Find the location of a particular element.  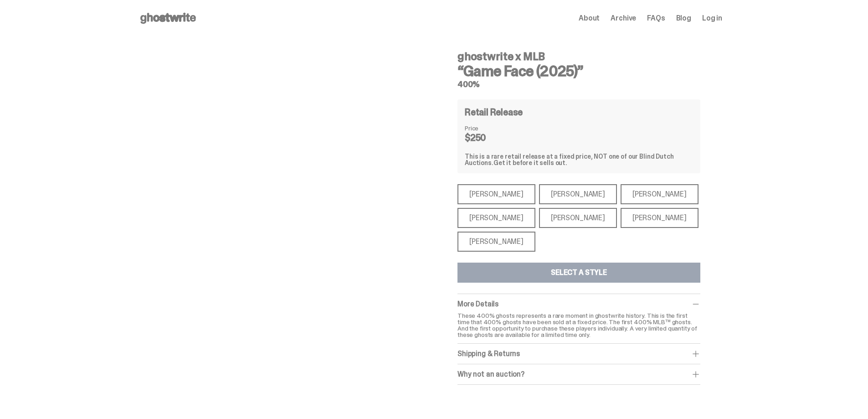

a: Blog is located at coordinates (683, 18).